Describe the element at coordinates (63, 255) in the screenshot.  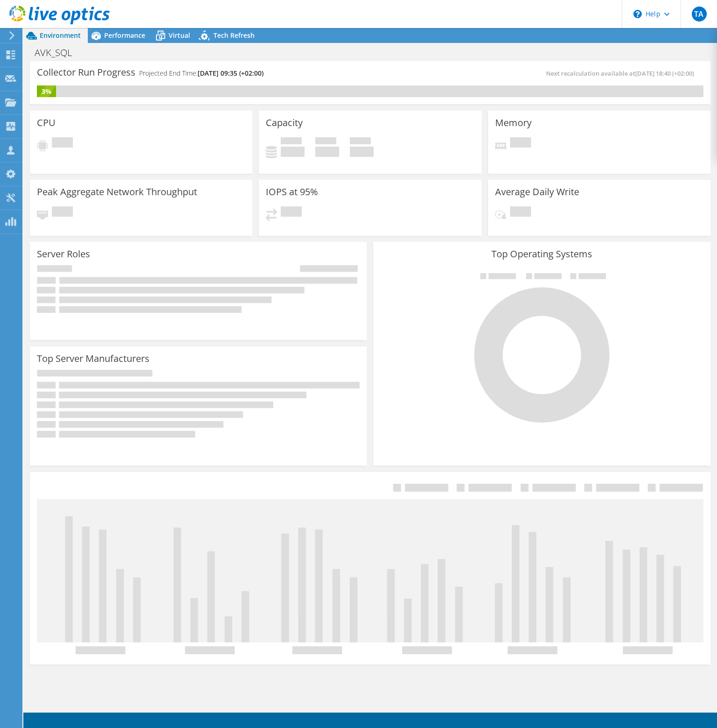
I see `h3: Server Roles` at that location.